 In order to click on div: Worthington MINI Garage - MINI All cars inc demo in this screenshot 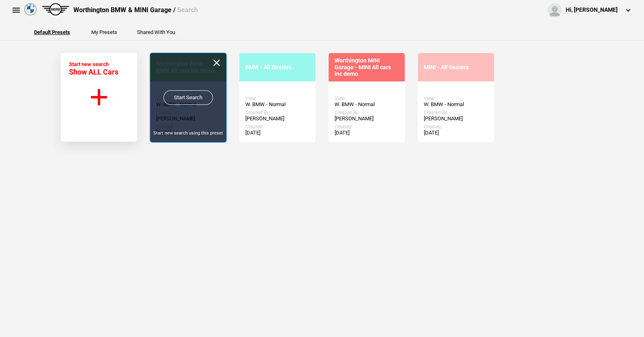, I will do `click(367, 67)`.